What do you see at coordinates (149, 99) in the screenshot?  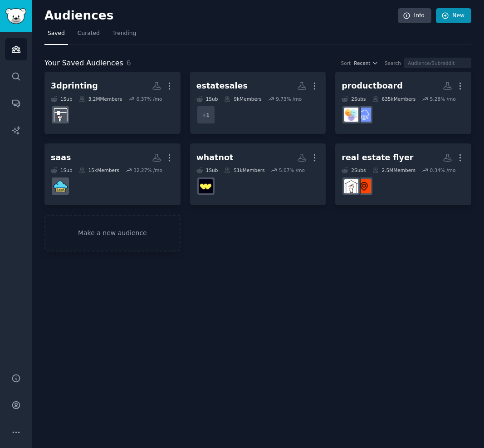 I see `div: 0.37 % /mo` at bounding box center [149, 99].